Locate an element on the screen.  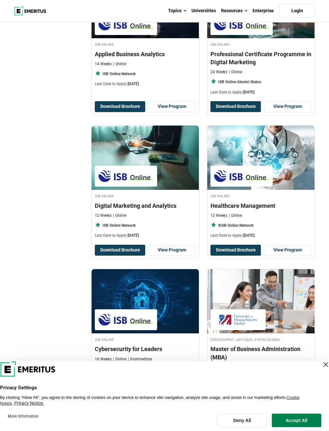
p: 14 Weeks is located at coordinates (103, 64).